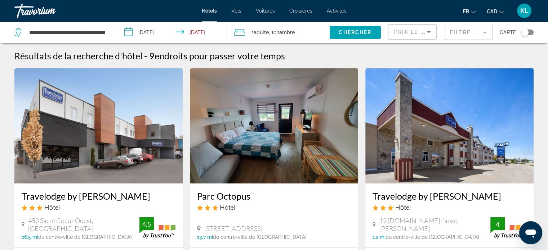  Describe the element at coordinates (278, 32) in the screenshot. I see `button: Travelers: 1 adult, 0 children` at that location.